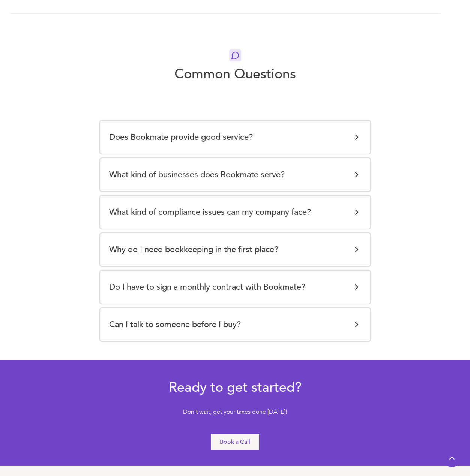  Describe the element at coordinates (193, 250) in the screenshot. I see `h5: Why do I need bookkeeping in the first place?` at that location.